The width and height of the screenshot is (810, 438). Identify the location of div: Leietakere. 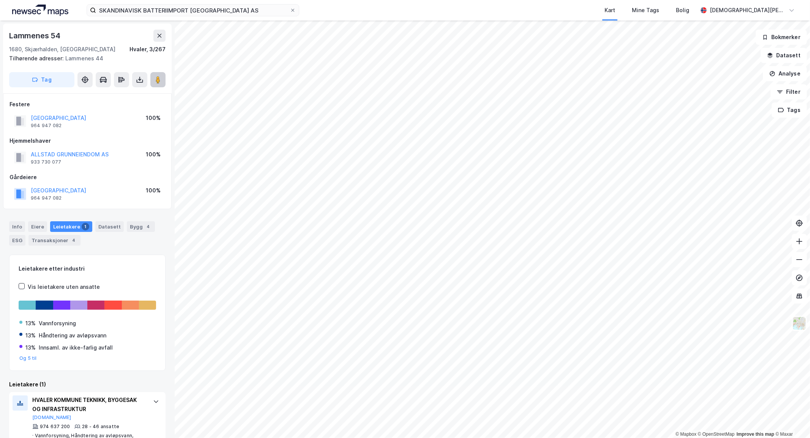
(71, 227).